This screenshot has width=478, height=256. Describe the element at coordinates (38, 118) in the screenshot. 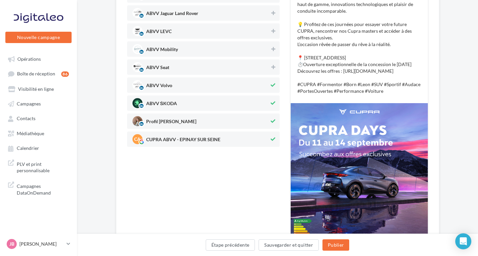

I see `a: Contacts` at that location.